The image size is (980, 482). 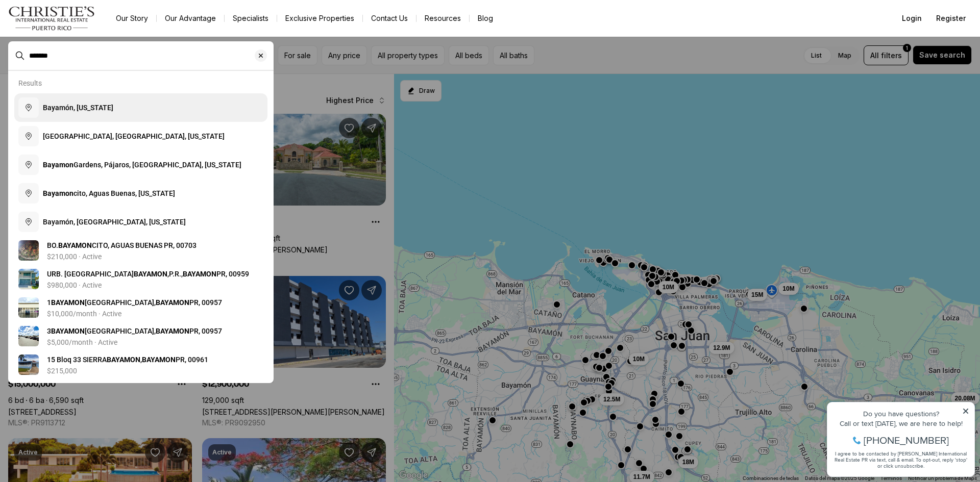 What do you see at coordinates (52, 19) in the screenshot?
I see `img: logo` at bounding box center [52, 19].